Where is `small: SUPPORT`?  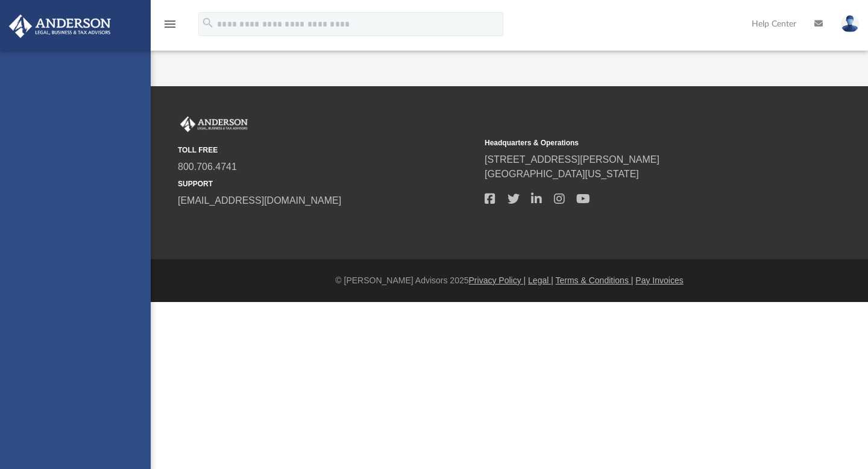 small: SUPPORT is located at coordinates (327, 184).